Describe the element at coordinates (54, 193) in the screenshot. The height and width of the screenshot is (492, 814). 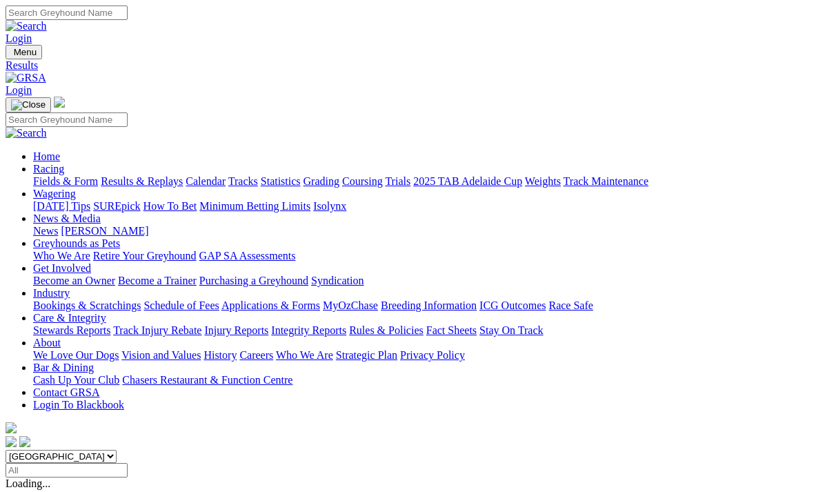
I see `a: Wagering` at that location.